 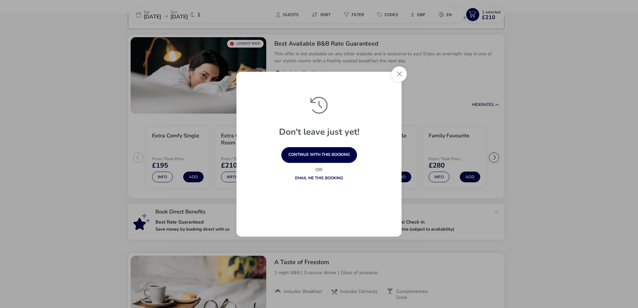 I want to click on h1: Don't leave just yet!, so click(x=319, y=137).